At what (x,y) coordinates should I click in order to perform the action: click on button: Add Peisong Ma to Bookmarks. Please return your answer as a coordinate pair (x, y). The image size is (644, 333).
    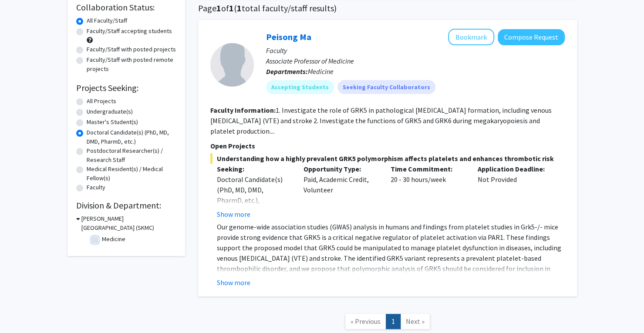
    Looking at the image, I should click on (471, 37).